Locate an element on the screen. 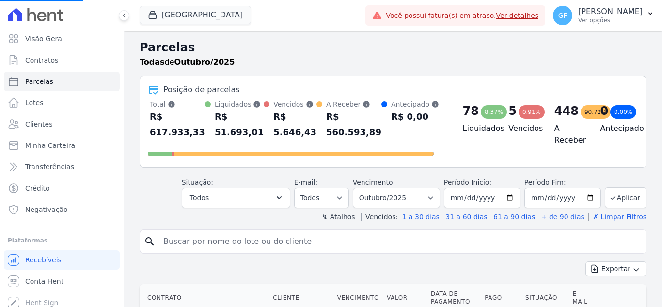 The image size is (662, 307). a: 31 a 60 dias is located at coordinates (466, 217).